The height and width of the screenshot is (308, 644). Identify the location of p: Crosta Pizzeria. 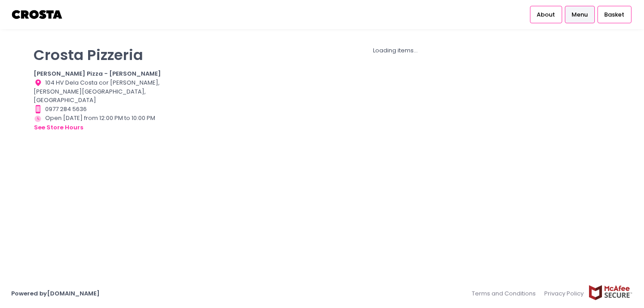
(102, 55).